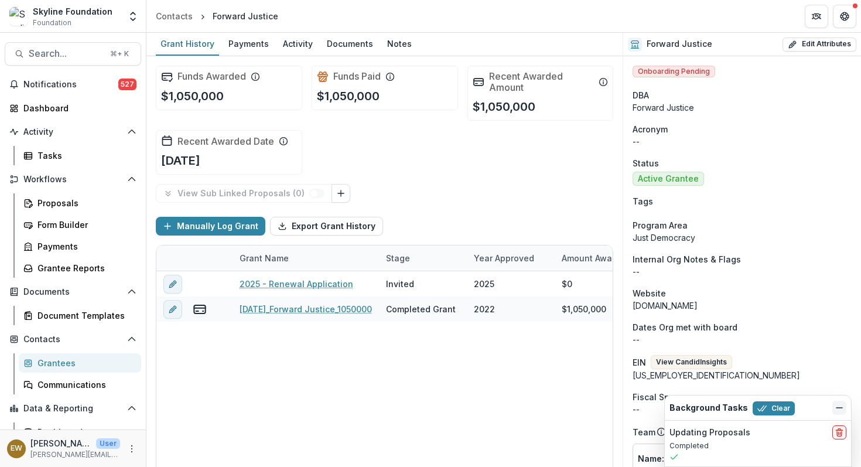 Image resolution: width=861 pixels, height=467 pixels. What do you see at coordinates (639, 362) in the screenshot?
I see `p: EIN` at bounding box center [639, 362].